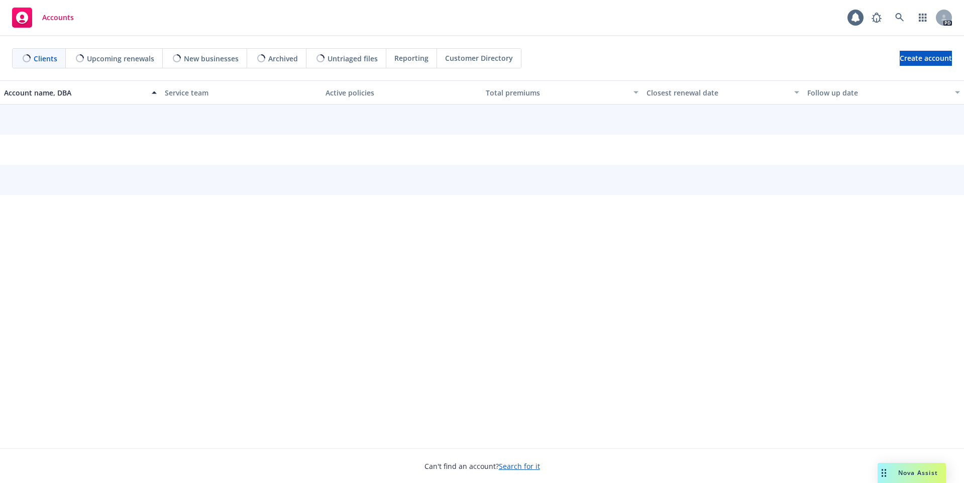  I want to click on span: Untriaged files, so click(353, 58).